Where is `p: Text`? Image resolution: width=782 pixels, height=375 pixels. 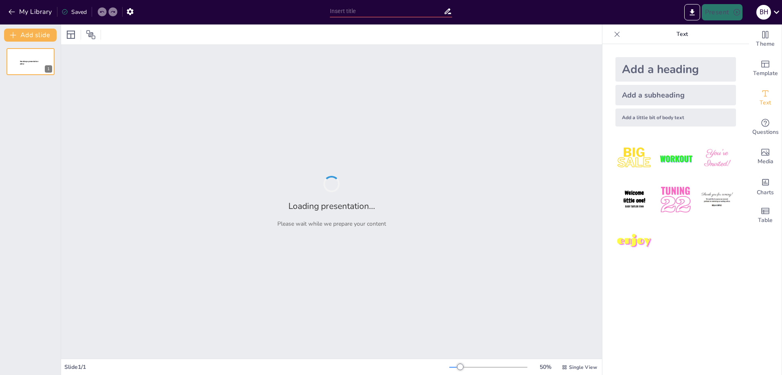 p: Text is located at coordinates (683, 34).